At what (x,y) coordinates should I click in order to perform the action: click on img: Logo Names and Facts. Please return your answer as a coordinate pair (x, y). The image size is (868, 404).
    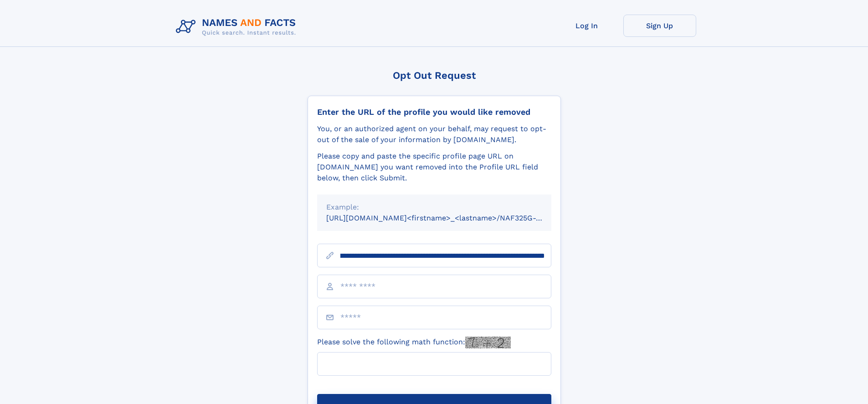
    Looking at the image, I should click on (238, 27).